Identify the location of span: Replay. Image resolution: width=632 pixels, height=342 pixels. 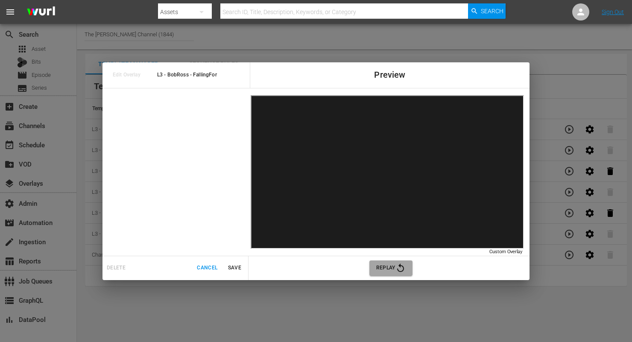
(391, 268).